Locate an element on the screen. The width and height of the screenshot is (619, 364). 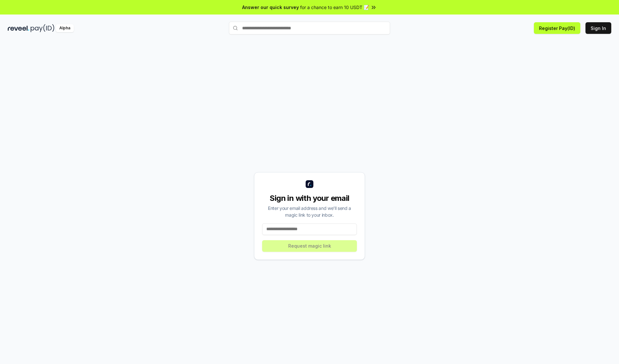
span: for a chance to earn 10 USDT 📝 is located at coordinates (334, 7).